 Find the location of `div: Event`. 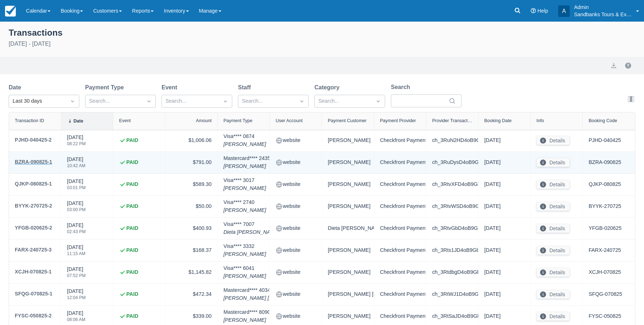

div: Event is located at coordinates (125, 121).